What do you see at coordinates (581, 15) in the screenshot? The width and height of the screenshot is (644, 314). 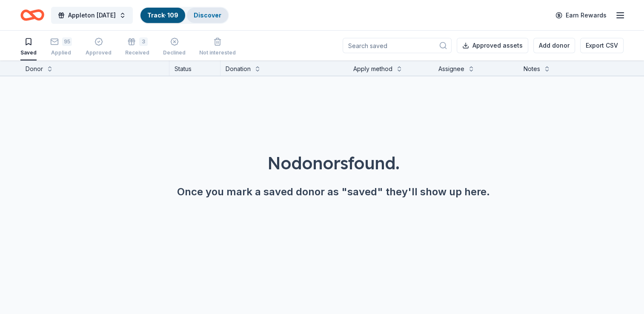 I see `a: Earn Rewards` at bounding box center [581, 15].